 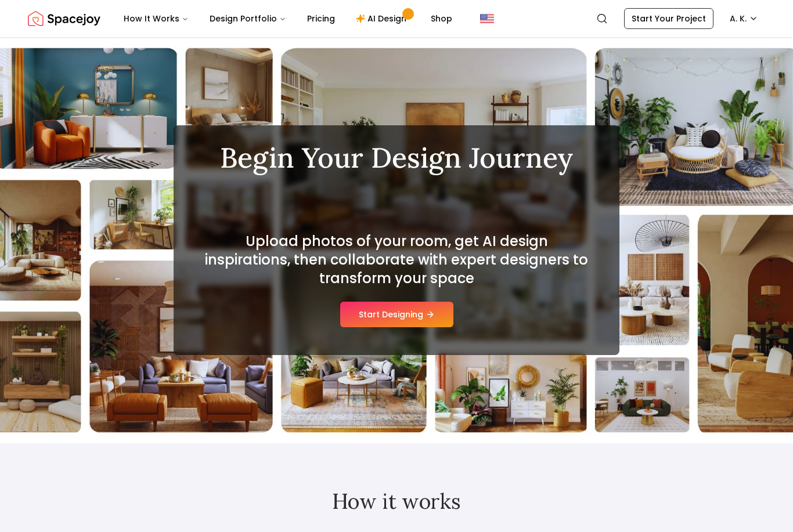 What do you see at coordinates (396, 502) in the screenshot?
I see `h2: How it works` at bounding box center [396, 502].